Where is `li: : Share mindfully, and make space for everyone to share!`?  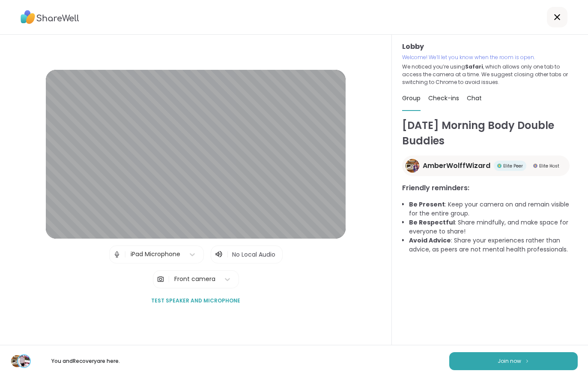 li: : Share mindfully, and make space for everyone to share! is located at coordinates (493, 227).